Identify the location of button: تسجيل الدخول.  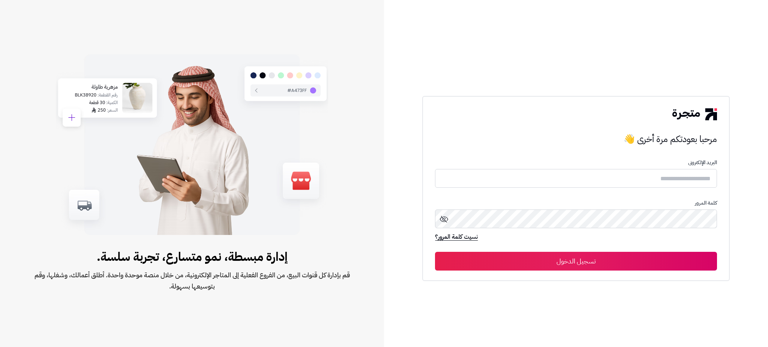
(575, 261).